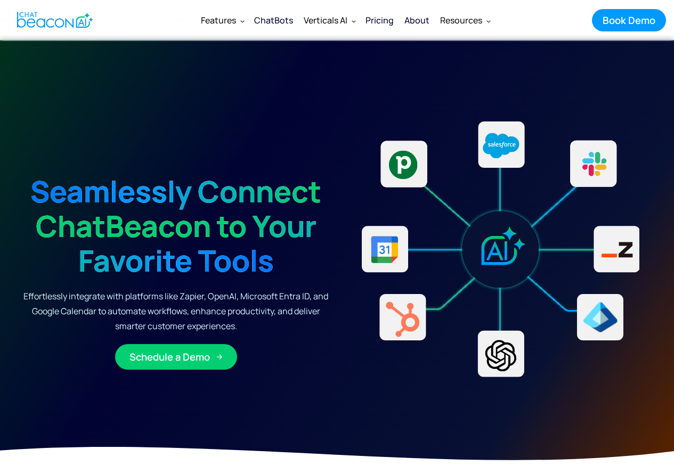 This screenshot has height=465, width=674. What do you see at coordinates (176, 357) in the screenshot?
I see `a: Schedule a Demo` at bounding box center [176, 357].